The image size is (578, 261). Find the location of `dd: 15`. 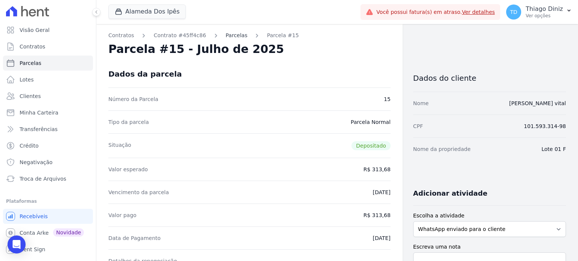

dd: 15 is located at coordinates (387, 99).